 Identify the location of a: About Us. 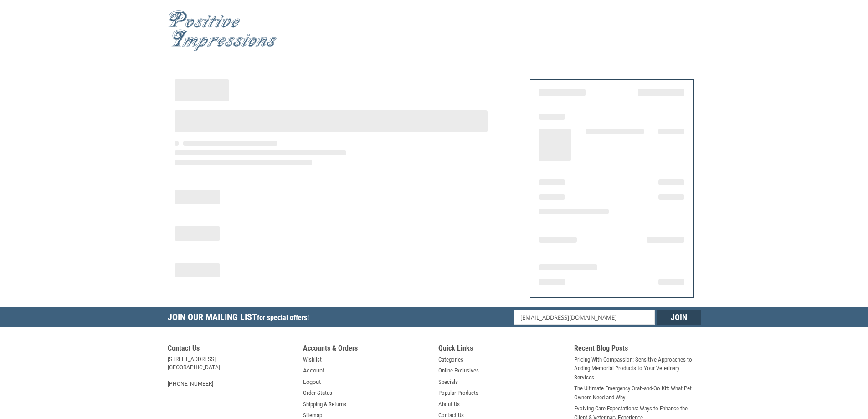
(449, 404).